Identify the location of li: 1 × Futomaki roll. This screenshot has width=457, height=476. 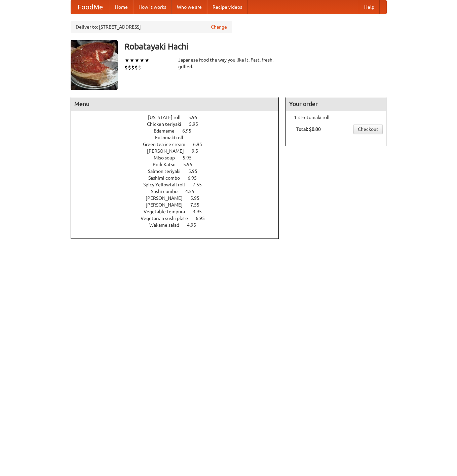
(336, 118).